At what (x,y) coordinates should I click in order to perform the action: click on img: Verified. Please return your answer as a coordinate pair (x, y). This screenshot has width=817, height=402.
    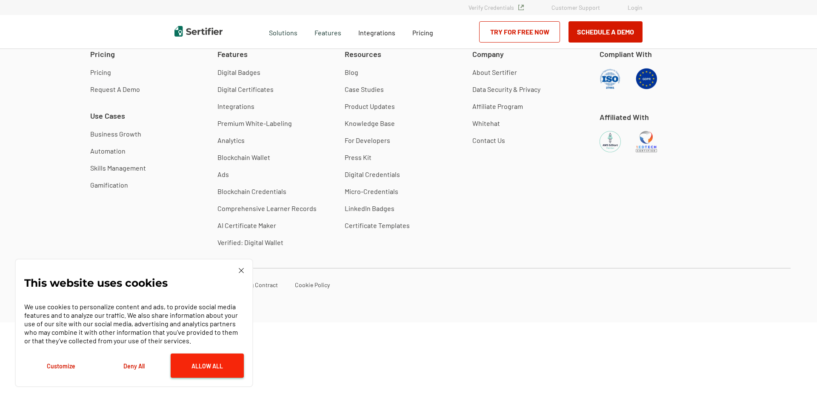
    Looking at the image, I should click on (521, 7).